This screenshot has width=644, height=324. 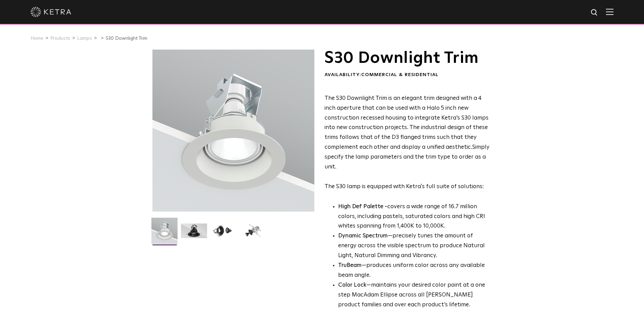 What do you see at coordinates (407, 157) in the screenshot?
I see `span: Simply specify the lamp parameters and the trim type to order as a unit.​` at bounding box center [407, 157].